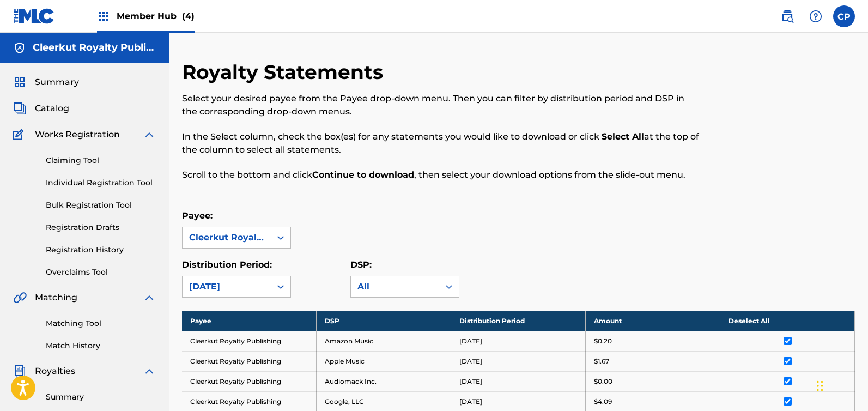  Describe the element at coordinates (383, 340) in the screenshot. I see `td: Amazon Music` at that location.